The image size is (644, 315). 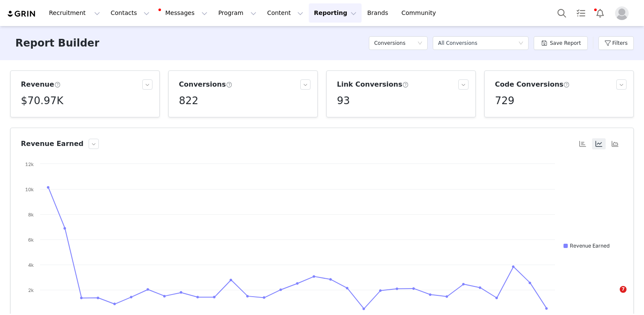 I want to click on h5: 822, so click(x=189, y=100).